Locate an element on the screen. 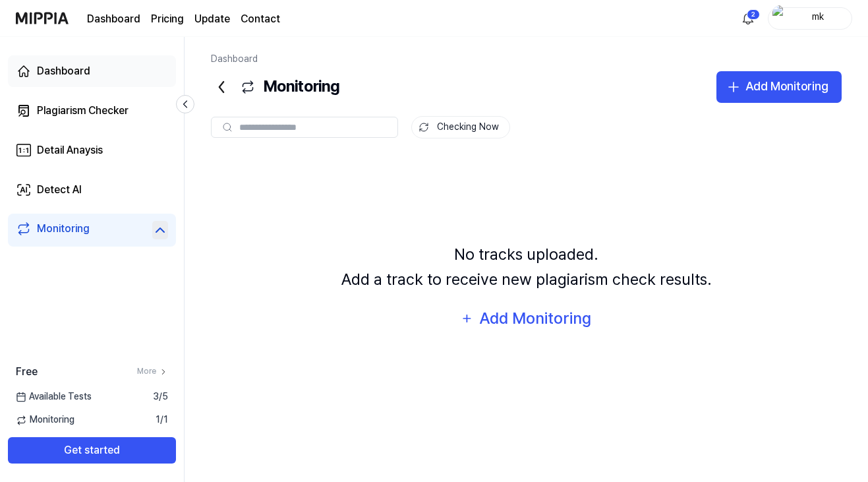 The height and width of the screenshot is (482, 868). a: Pricing is located at coordinates (167, 19).